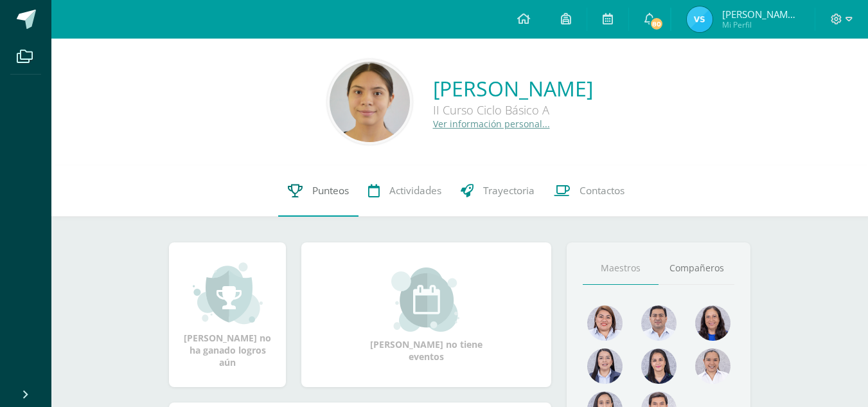  What do you see at coordinates (620, 268) in the screenshot?
I see `a: Maestros` at bounding box center [620, 268].